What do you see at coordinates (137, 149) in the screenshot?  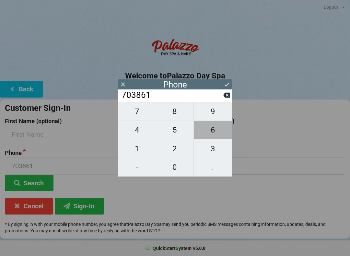 I see `button: 1` at bounding box center [137, 149].